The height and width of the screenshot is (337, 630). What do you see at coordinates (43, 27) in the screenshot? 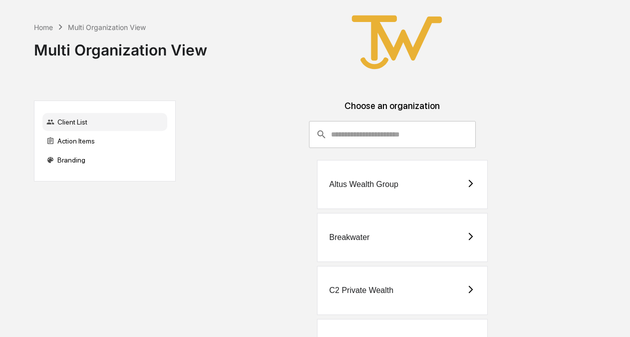
I see `div: Home` at bounding box center [43, 27].